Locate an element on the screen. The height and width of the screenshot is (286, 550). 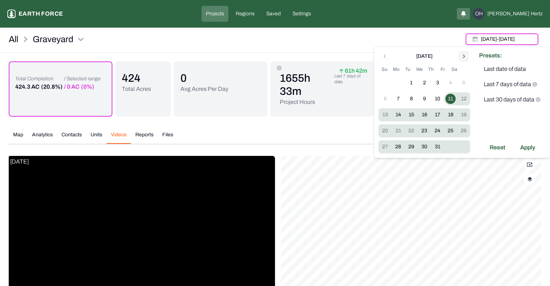
p: Total Acres is located at coordinates (136, 89).